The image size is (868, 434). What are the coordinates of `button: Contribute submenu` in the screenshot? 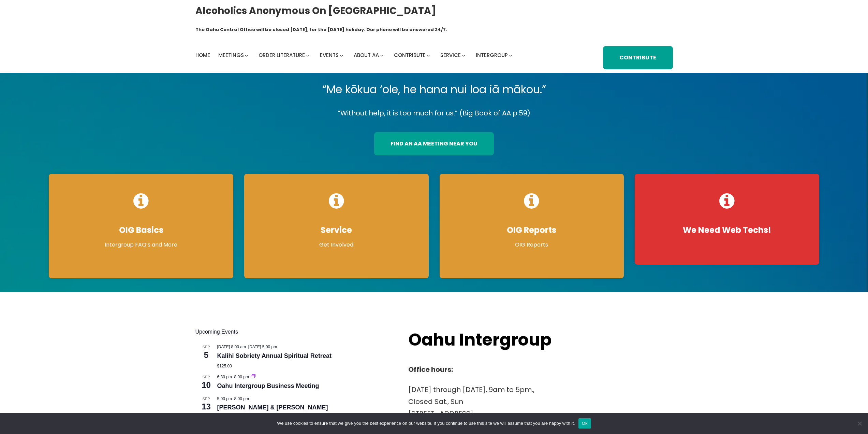 It's located at (428, 56).